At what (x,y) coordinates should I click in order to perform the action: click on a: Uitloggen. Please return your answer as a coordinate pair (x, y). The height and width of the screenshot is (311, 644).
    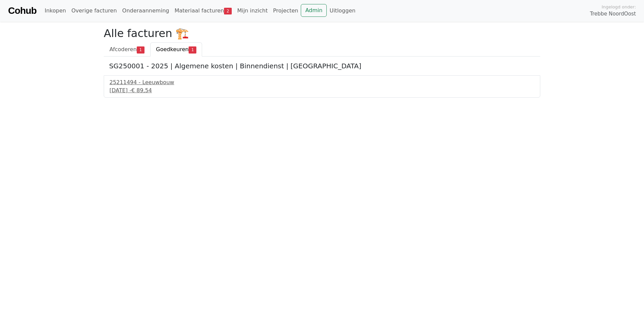
    Looking at the image, I should click on (342, 11).